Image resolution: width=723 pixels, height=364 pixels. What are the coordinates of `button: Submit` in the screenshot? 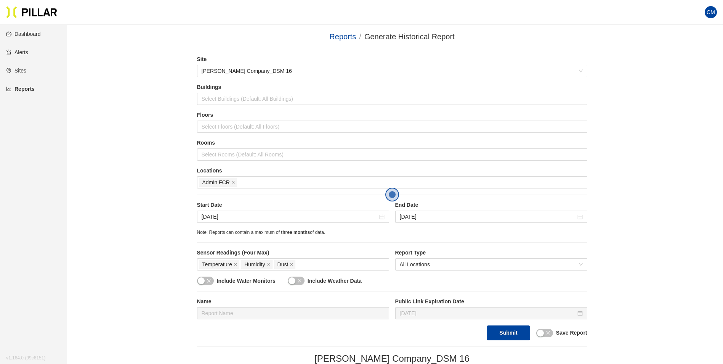 It's located at (508, 332).